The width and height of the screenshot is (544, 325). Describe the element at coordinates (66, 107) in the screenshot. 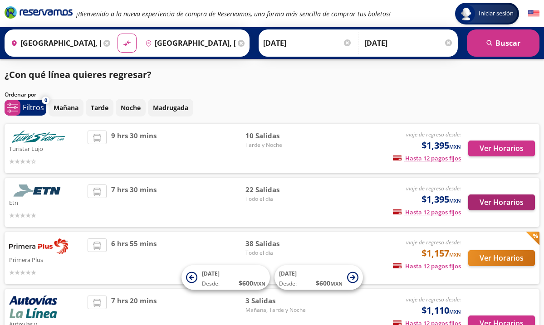

I see `p: Mañana` at that location.